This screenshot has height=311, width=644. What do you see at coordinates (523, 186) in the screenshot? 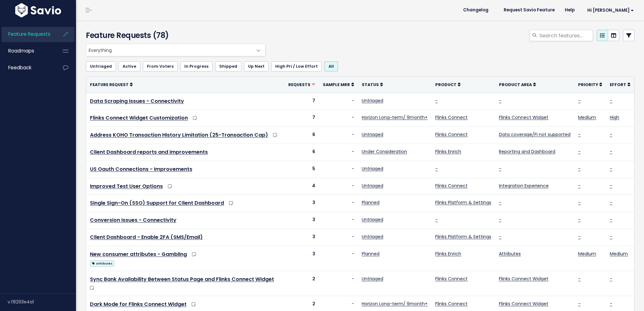
I see `a: Integration Experience` at bounding box center [523, 186].